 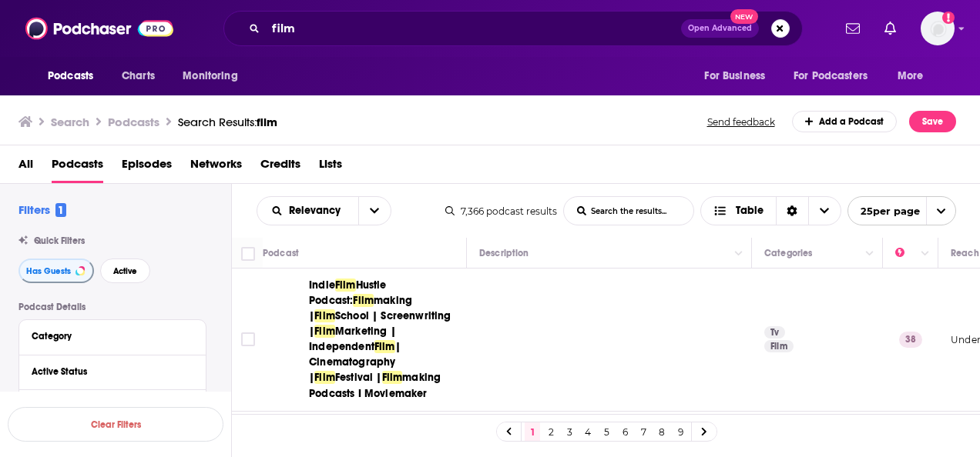 I want to click on span: Monitoring, so click(x=209, y=76).